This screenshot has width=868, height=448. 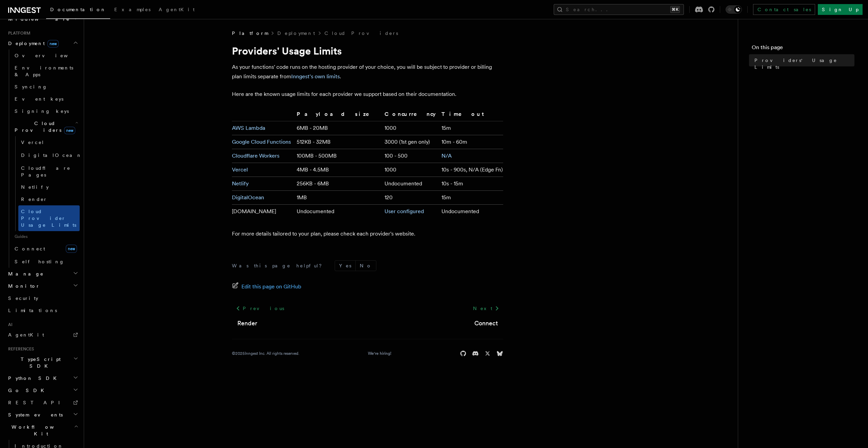 I want to click on p: For more details tailored to your plan, please check each provider's website., so click(x=368, y=234).